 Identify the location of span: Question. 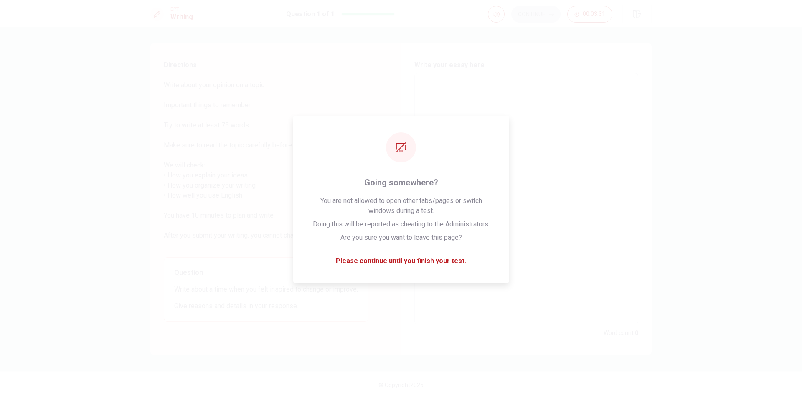
(266, 273).